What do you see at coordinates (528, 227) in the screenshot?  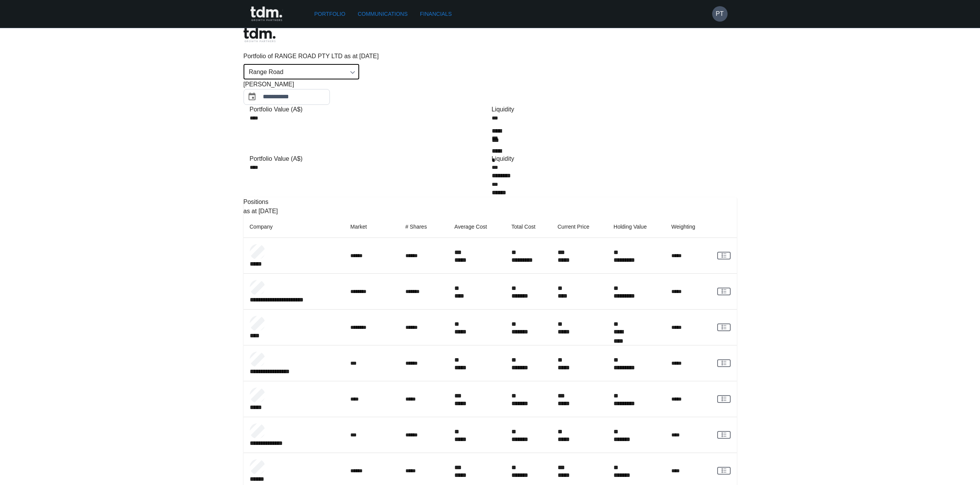 I see `th: Total Cost` at bounding box center [528, 227].